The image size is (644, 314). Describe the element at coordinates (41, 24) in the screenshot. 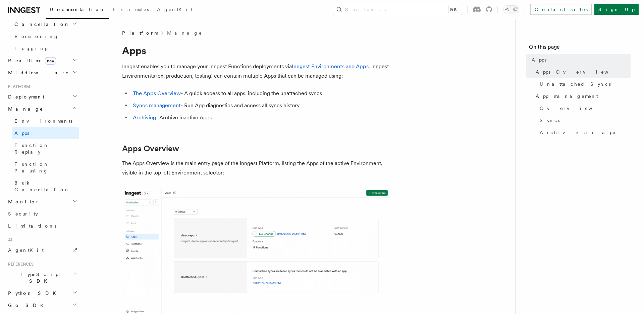

I see `span: Cancellation` at that location.